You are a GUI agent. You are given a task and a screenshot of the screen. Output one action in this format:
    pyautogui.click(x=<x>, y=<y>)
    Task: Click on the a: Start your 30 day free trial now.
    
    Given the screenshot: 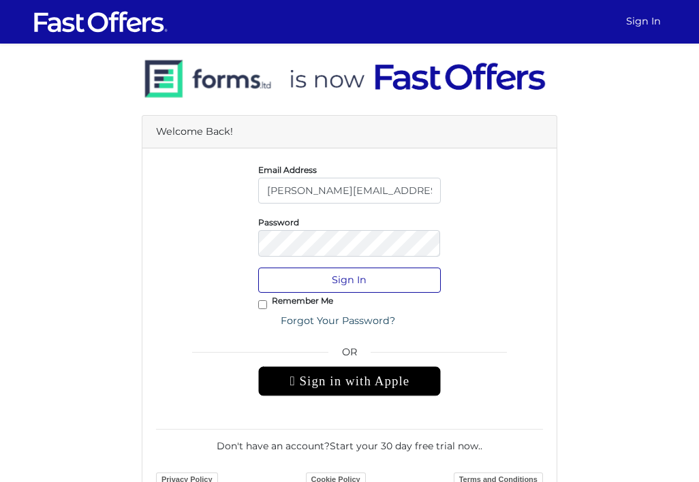 What is the action you would take?
    pyautogui.click(x=405, y=446)
    